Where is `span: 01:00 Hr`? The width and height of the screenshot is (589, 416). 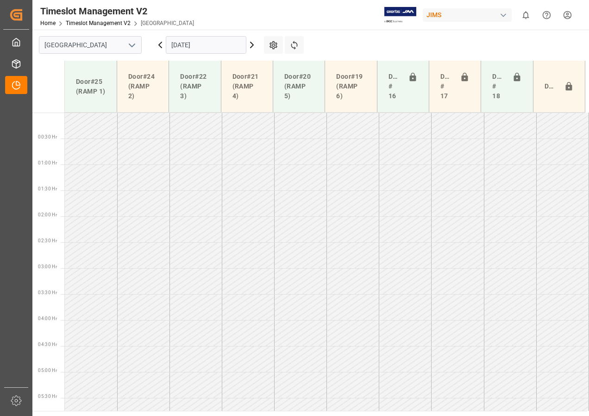
span: 01:00 Hr is located at coordinates (47, 163).